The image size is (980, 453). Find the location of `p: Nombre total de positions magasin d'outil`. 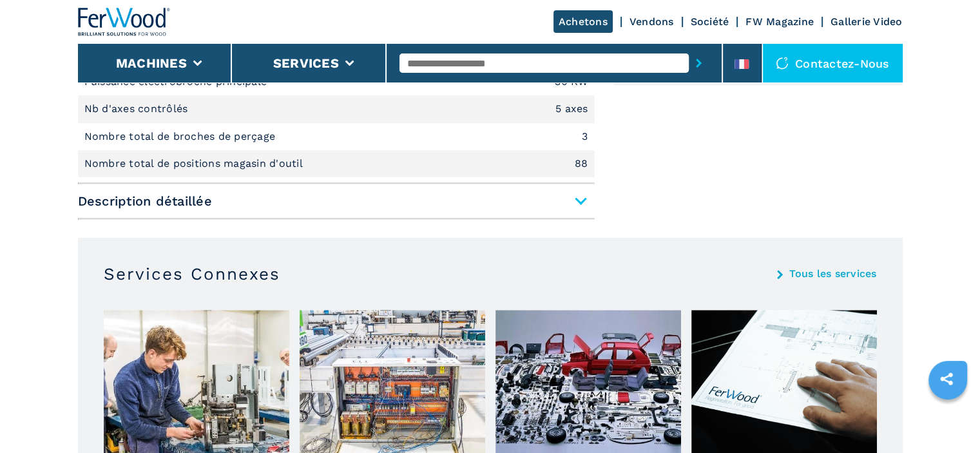

p: Nombre total de positions magasin d'outil is located at coordinates (195, 164).